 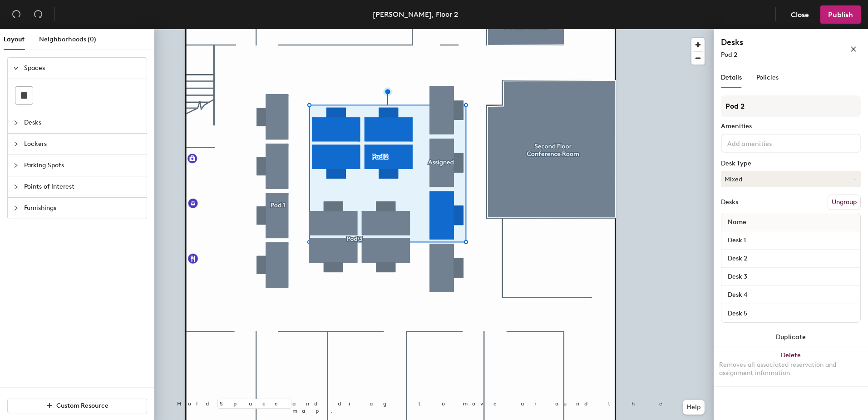 What do you see at coordinates (791, 368) in the screenshot?
I see `div: Removes all associated reservation and assignment information` at bounding box center [791, 368].